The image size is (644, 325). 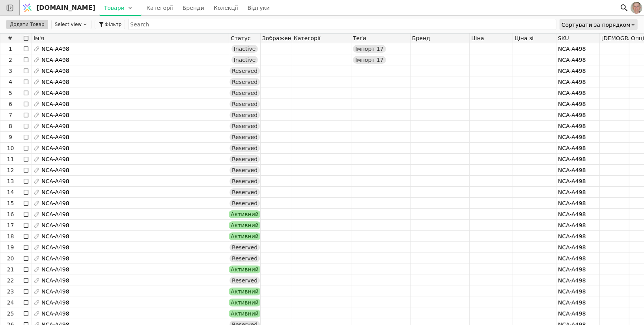 What do you see at coordinates (10, 280) in the screenshot?
I see `div: 22` at bounding box center [10, 280].